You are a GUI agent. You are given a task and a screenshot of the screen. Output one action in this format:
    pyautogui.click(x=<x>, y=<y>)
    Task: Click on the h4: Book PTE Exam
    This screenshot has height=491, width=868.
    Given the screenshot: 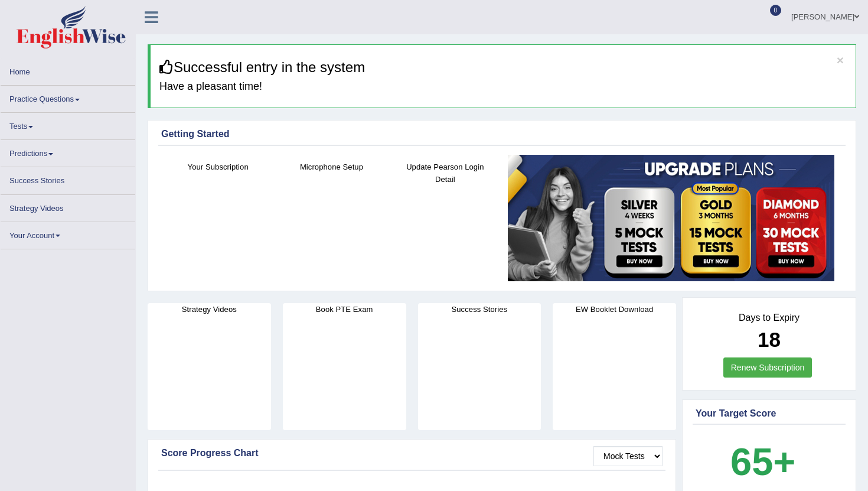 What is the action you would take?
    pyautogui.click(x=344, y=309)
    